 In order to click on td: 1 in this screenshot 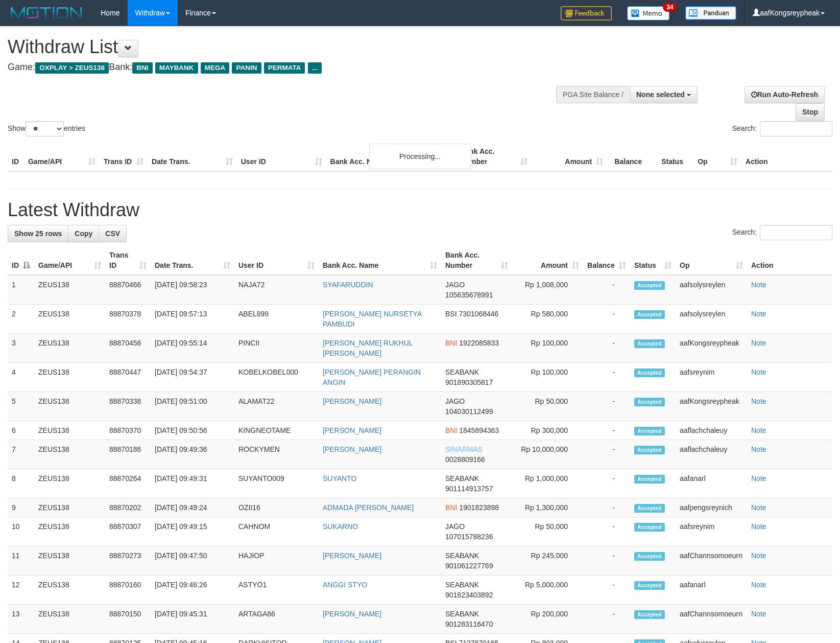, I will do `click(21, 290)`.